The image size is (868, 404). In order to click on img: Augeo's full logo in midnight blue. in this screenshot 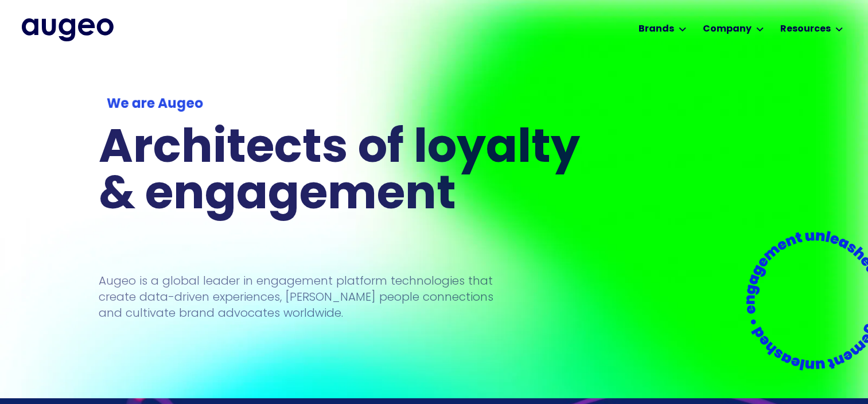, I will do `click(68, 30)`.